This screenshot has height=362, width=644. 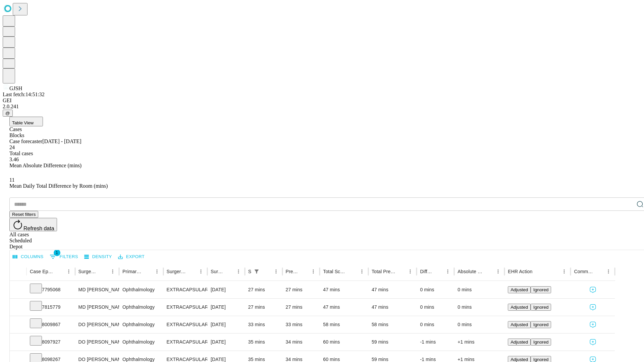 What do you see at coordinates (14, 160) in the screenshot?
I see `span: 3.46` at bounding box center [14, 160].